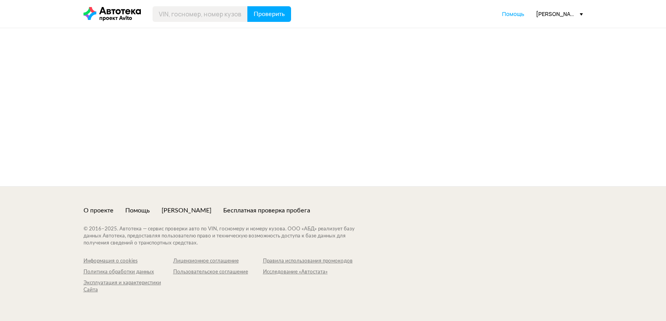 The width and height of the screenshot is (666, 321). Describe the element at coordinates (218, 261) in the screenshot. I see `div: Лицензионное соглашение` at that location.